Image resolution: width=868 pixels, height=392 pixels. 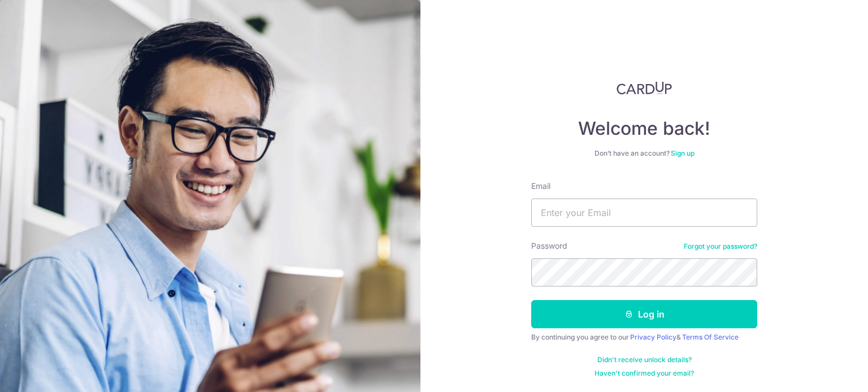 What do you see at coordinates (644, 153) in the screenshot?
I see `div: Don’t have an account?` at bounding box center [644, 153].